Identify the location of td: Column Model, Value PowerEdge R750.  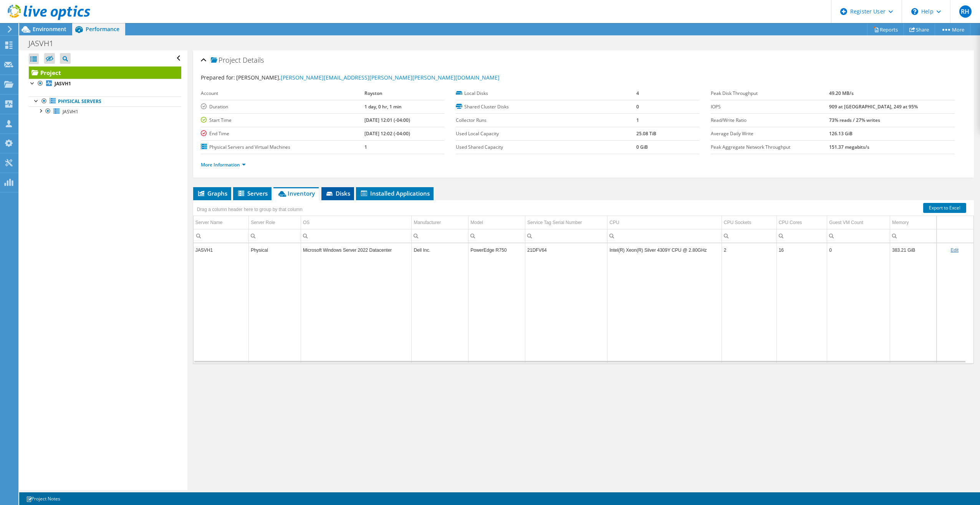
(497, 250).